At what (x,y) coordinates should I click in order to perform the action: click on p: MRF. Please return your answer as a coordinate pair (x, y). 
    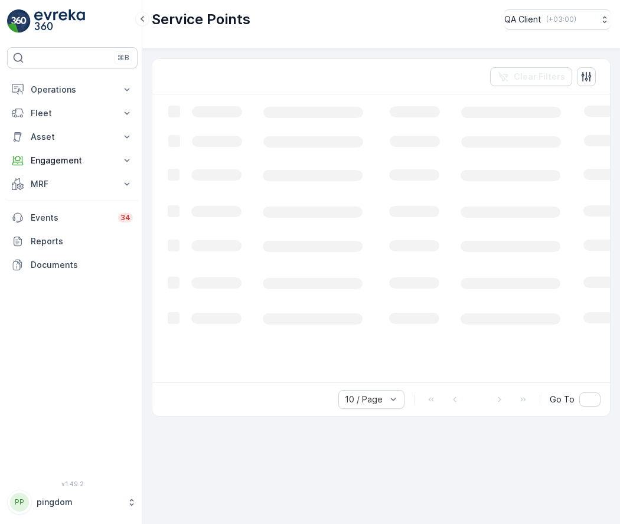
    Looking at the image, I should click on (72, 184).